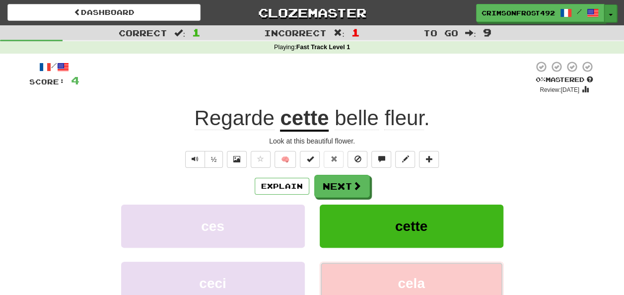  Describe the element at coordinates (212, 283) in the screenshot. I see `span: ceci` at that location.